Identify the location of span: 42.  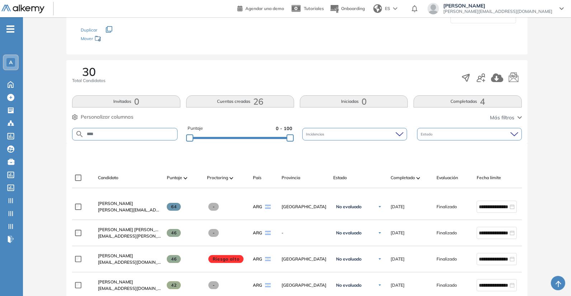
(173, 285).